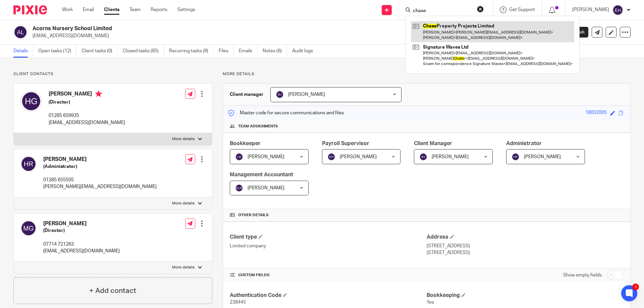  I want to click on input: Search, so click(442, 11).